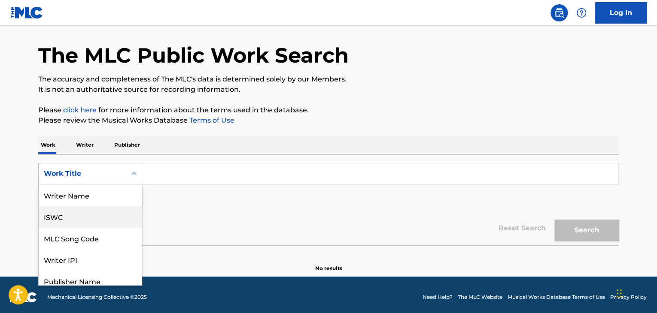 The width and height of the screenshot is (657, 313). What do you see at coordinates (90, 195) in the screenshot?
I see `div: Writer Name` at bounding box center [90, 195].